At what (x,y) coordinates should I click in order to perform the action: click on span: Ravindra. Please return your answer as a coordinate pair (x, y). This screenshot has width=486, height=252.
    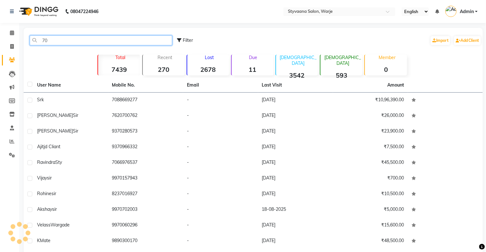
    Looking at the image, I should click on (46, 162).